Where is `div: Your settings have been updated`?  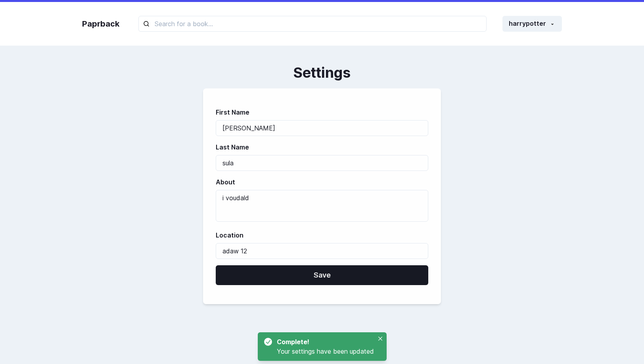
div: Your settings have been updated is located at coordinates (325, 351).